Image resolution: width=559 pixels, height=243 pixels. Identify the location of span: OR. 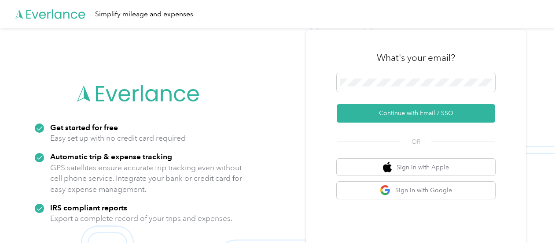
(416, 141).